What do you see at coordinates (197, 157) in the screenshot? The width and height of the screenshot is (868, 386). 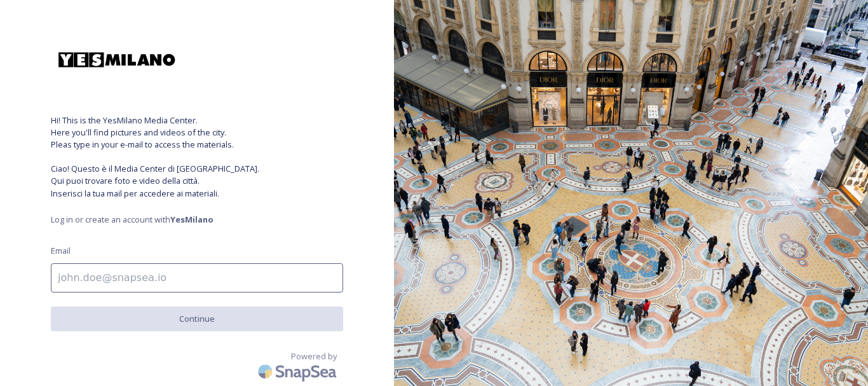 I see `span: Hi! This is the YesMilano Media Center. Here you'll find pictures and videos of the city. Pleas t...` at bounding box center [197, 157].